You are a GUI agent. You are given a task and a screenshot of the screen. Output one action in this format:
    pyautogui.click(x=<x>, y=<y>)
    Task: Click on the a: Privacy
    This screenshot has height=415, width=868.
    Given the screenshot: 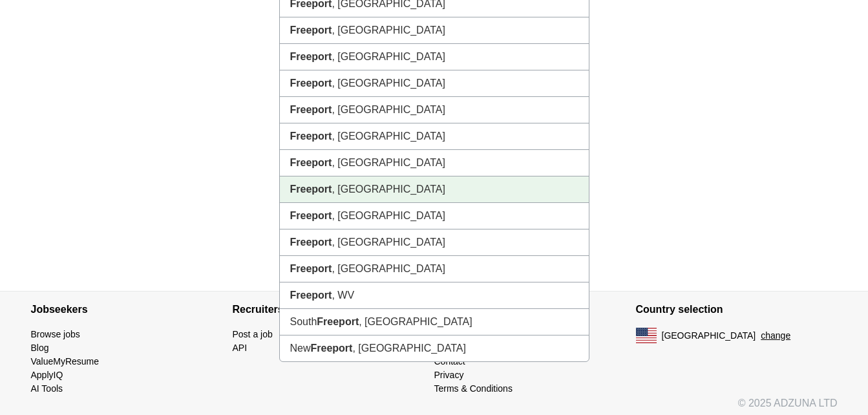 What is the action you would take?
    pyautogui.click(x=449, y=374)
    